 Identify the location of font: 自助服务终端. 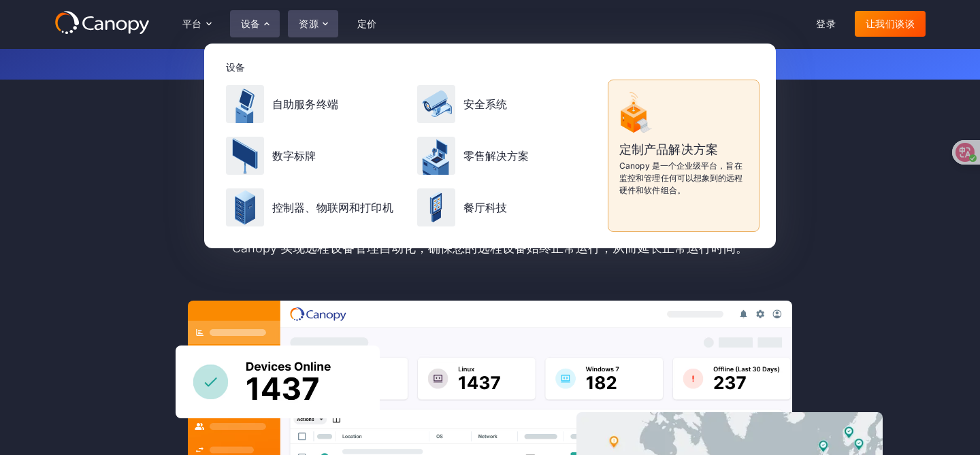
(305, 104).